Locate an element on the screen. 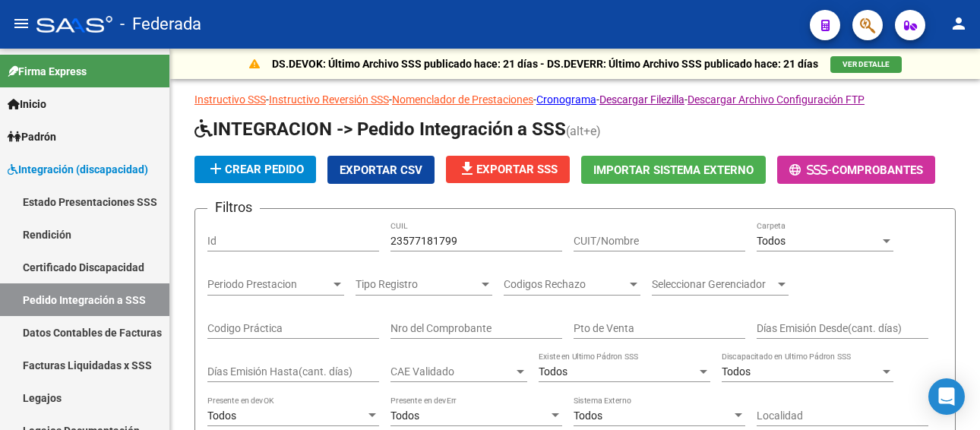  button: Importar Sistema Externo is located at coordinates (673, 170).